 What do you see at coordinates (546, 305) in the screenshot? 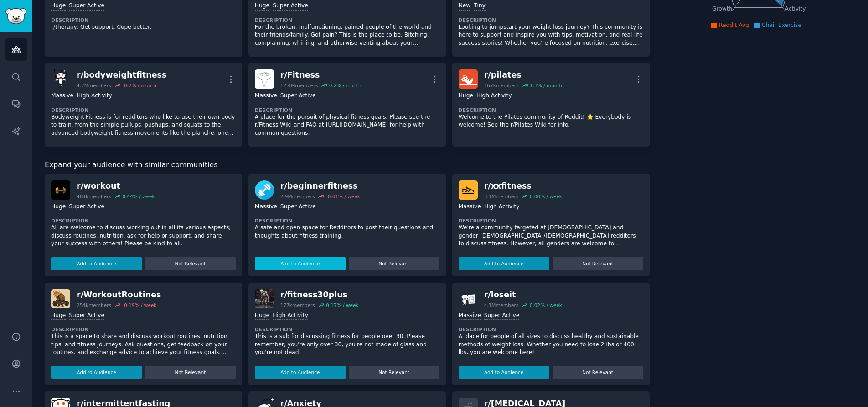
I see `div: 0.02 % / week` at bounding box center [546, 305].